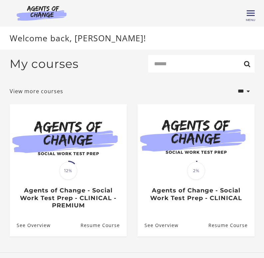 The width and height of the screenshot is (264, 258). Describe the element at coordinates (196, 171) in the screenshot. I see `span: 2%` at that location.